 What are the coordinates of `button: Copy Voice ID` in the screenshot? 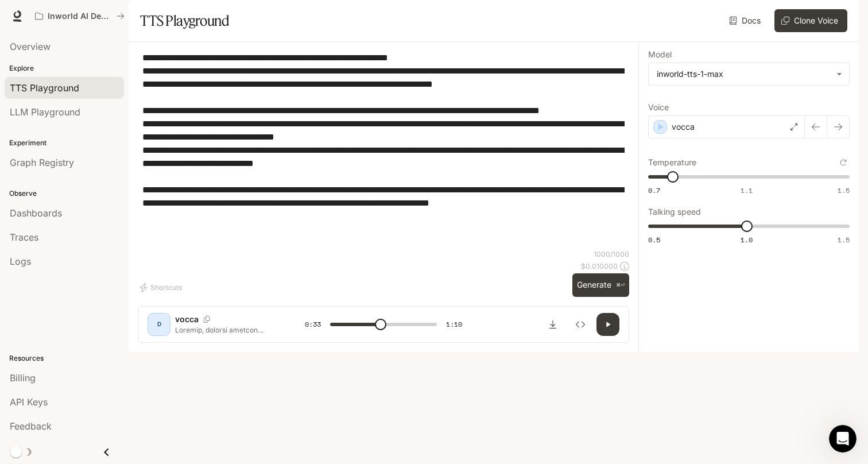 It's located at (206, 319).